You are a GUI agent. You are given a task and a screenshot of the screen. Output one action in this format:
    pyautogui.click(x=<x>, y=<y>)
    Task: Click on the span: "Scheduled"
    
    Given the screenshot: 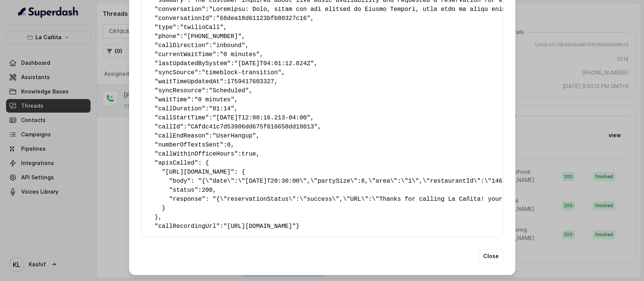 What is the action you would take?
    pyautogui.click(x=229, y=91)
    